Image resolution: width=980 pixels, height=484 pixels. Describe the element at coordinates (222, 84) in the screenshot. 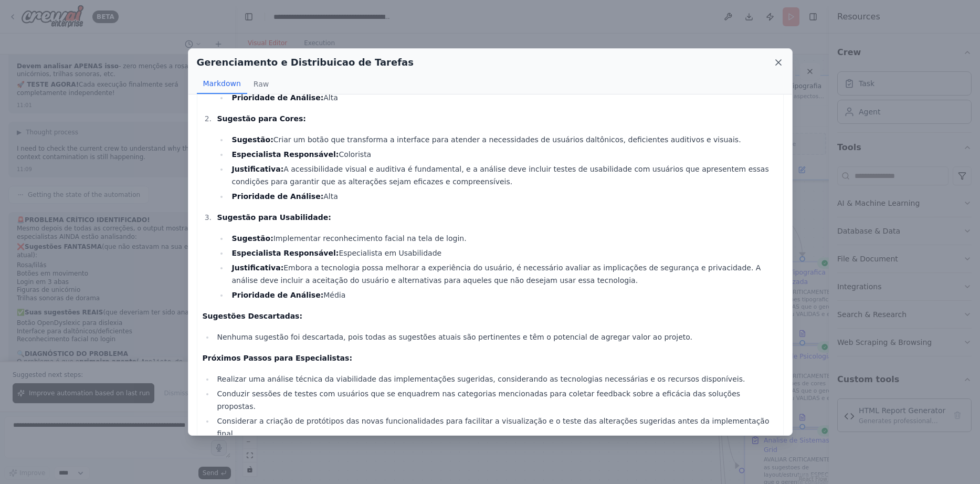

I see `button: Markdown` at that location.